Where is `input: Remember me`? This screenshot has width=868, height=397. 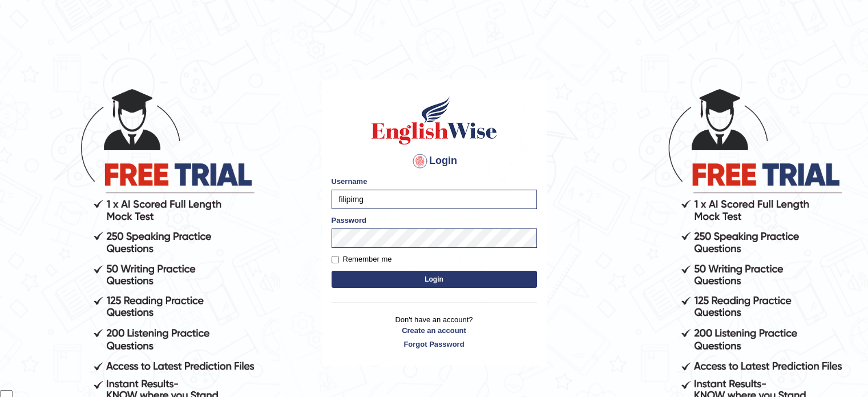
input: Remember me is located at coordinates (335, 259).